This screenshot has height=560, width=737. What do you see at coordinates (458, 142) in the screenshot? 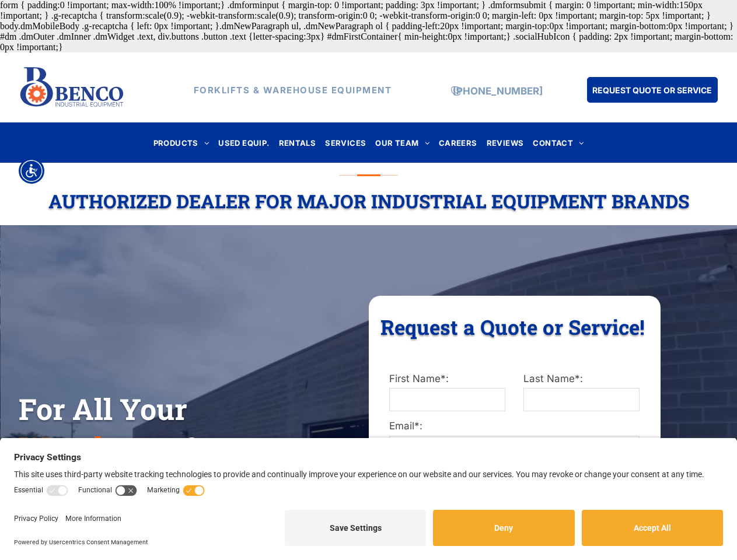
I see `a: CAREERS` at bounding box center [458, 142].